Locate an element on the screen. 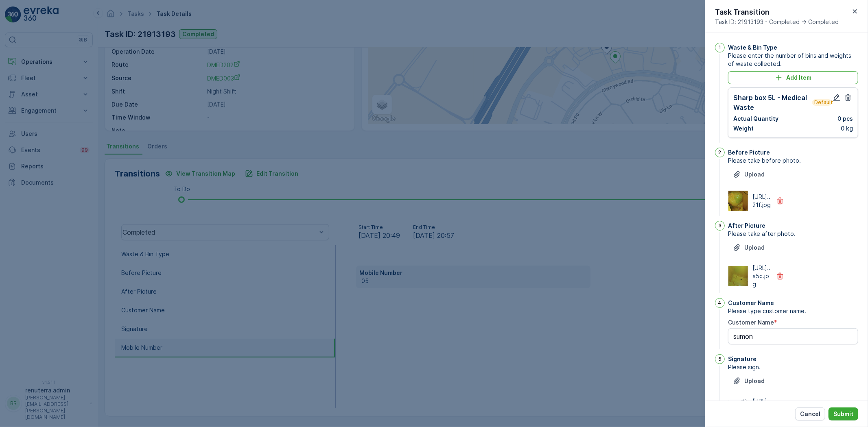 The height and width of the screenshot is (427, 868). div: 2 is located at coordinates (720, 153).